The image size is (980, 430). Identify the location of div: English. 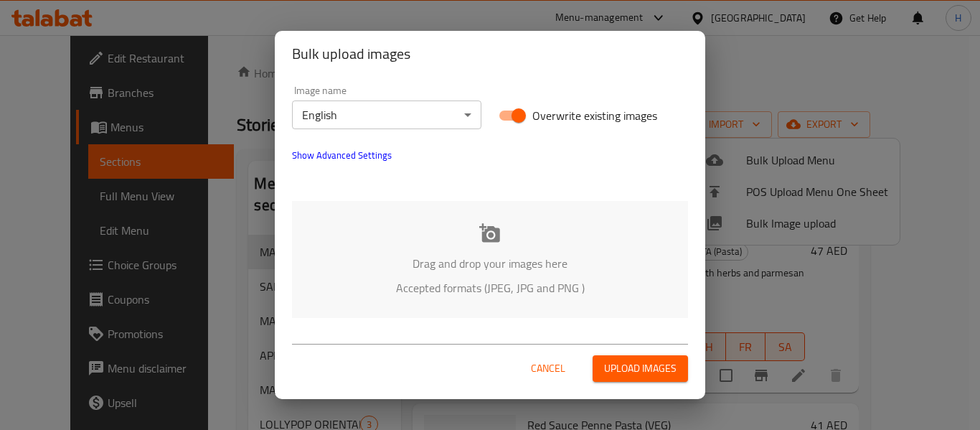
(387, 115).